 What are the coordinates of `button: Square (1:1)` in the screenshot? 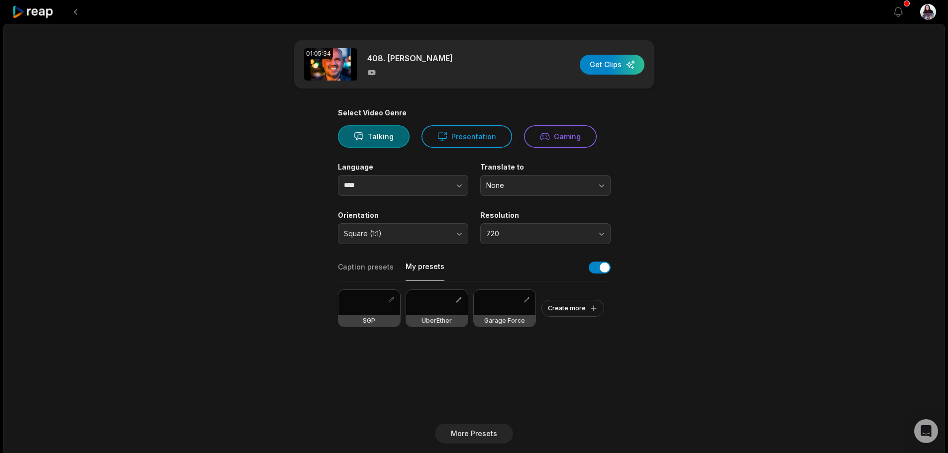 It's located at (403, 234).